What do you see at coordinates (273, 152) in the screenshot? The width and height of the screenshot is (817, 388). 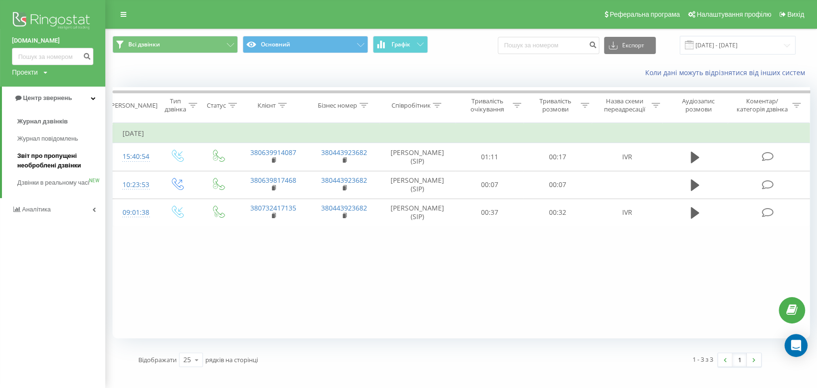 I see `a: 380639914087` at bounding box center [273, 152].